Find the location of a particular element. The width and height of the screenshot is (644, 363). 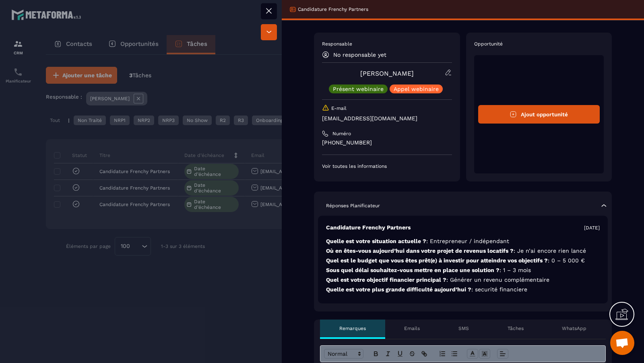

p: Emails is located at coordinates (412, 328).